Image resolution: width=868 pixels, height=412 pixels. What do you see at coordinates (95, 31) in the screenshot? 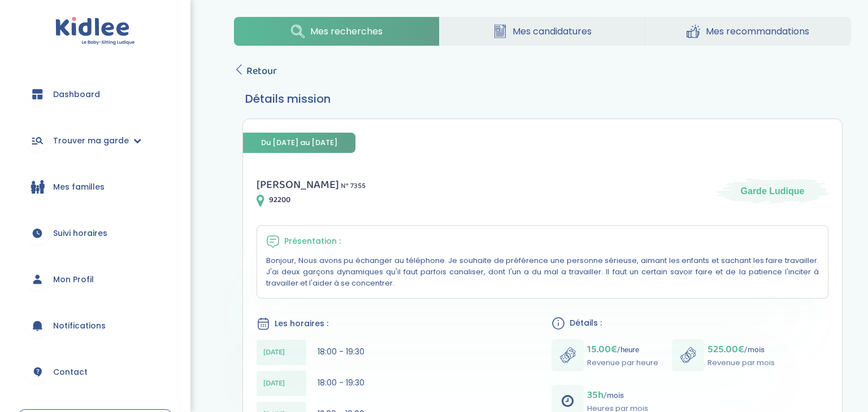
I see `img: logo.svg` at bounding box center [95, 31].